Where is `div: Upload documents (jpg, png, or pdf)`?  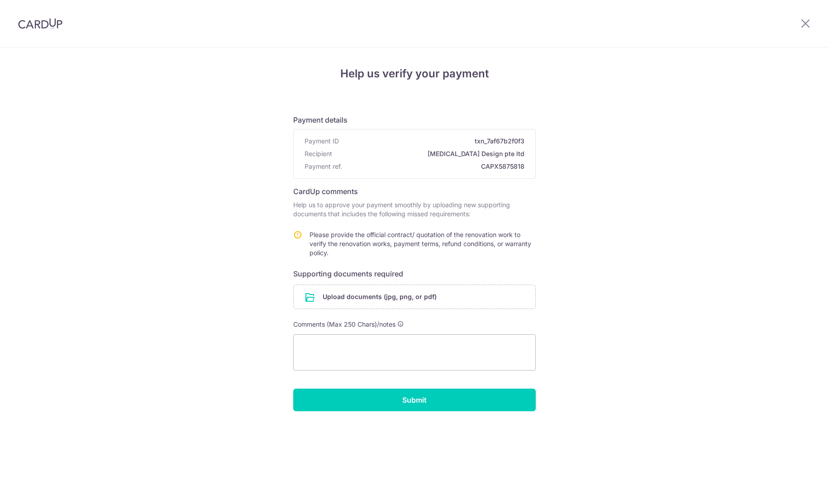 div: Upload documents (jpg, png, or pdf) is located at coordinates (415, 297).